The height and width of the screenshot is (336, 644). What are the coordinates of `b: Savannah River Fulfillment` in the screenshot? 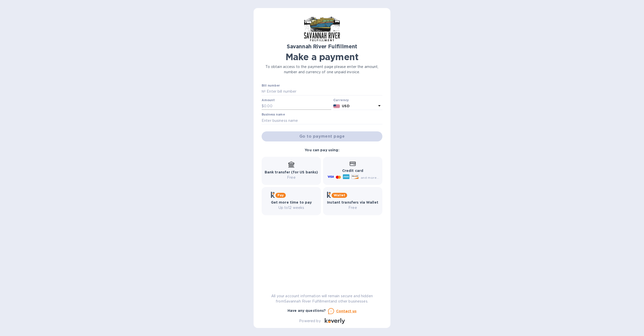 It's located at (322, 46).